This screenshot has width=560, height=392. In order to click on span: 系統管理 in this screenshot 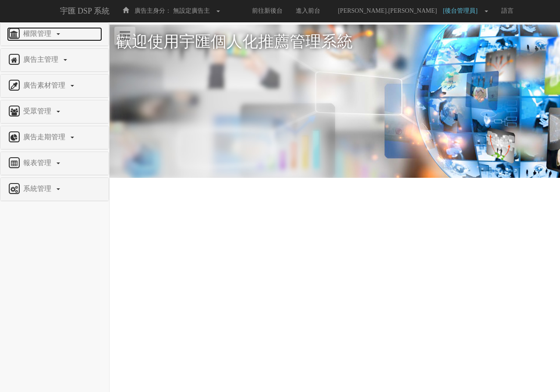, I will do `click(38, 189)`.